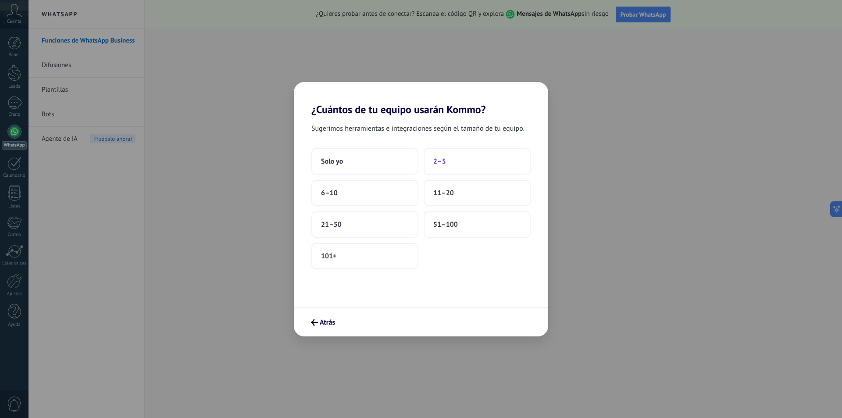 The width and height of the screenshot is (842, 418). I want to click on span: 101+, so click(329, 256).